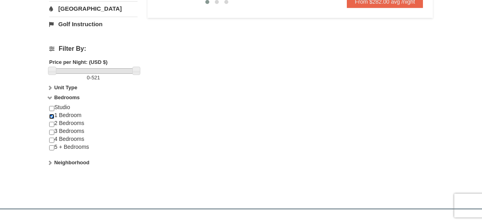 Image resolution: width=482 pixels, height=223 pixels. Describe the element at coordinates (67, 97) in the screenshot. I see `strong: Bedrooms` at that location.